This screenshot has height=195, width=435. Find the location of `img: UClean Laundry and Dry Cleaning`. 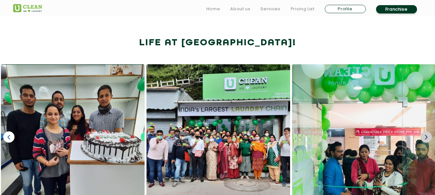

img: UClean Laundry and Dry Cleaning is located at coordinates (28, 8).